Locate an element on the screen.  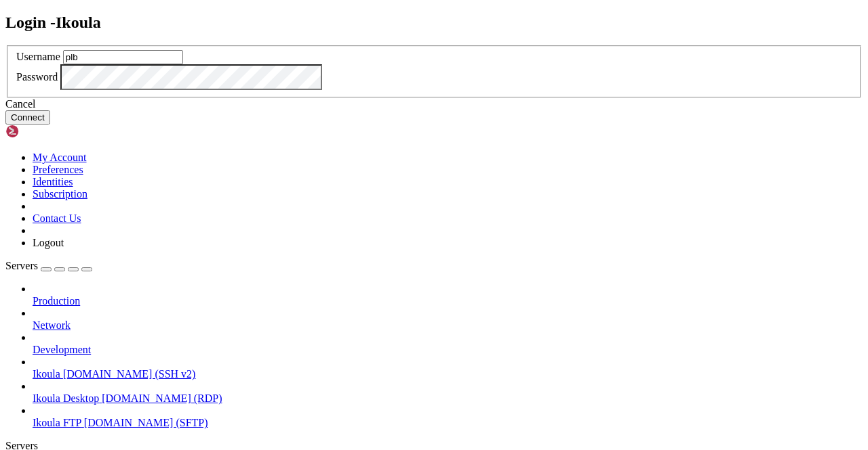
a: Preferences is located at coordinates (58, 169).